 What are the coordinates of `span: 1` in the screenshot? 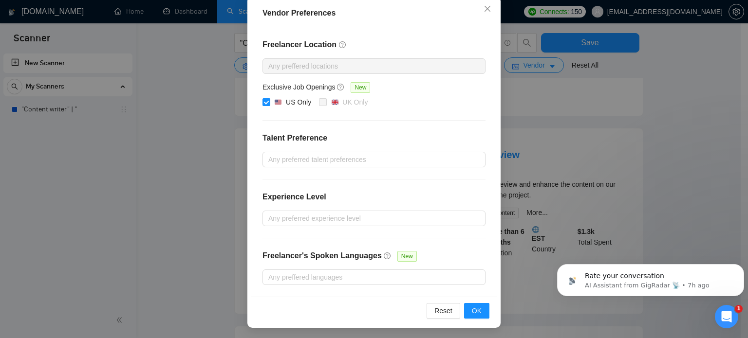 It's located at (739, 309).